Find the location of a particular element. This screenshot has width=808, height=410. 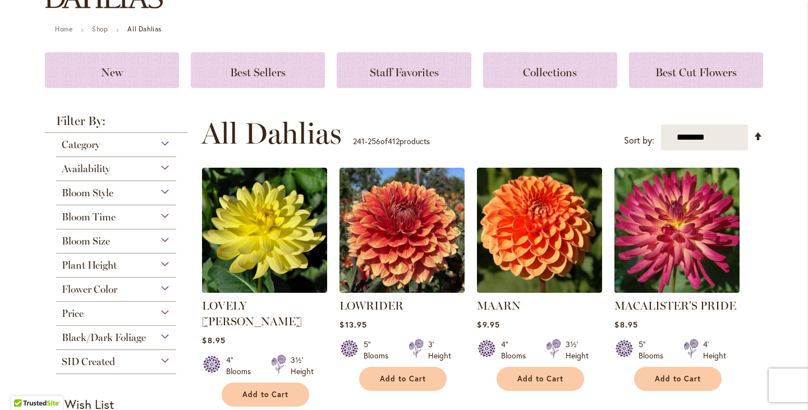

span: 412 is located at coordinates (393, 141).